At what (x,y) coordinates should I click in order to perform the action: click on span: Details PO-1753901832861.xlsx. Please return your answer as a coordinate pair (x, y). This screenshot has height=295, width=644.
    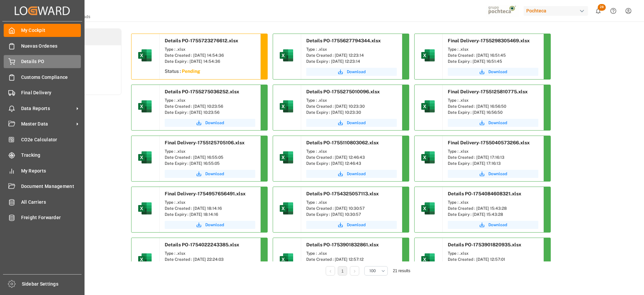
    Looking at the image, I should click on (342, 245).